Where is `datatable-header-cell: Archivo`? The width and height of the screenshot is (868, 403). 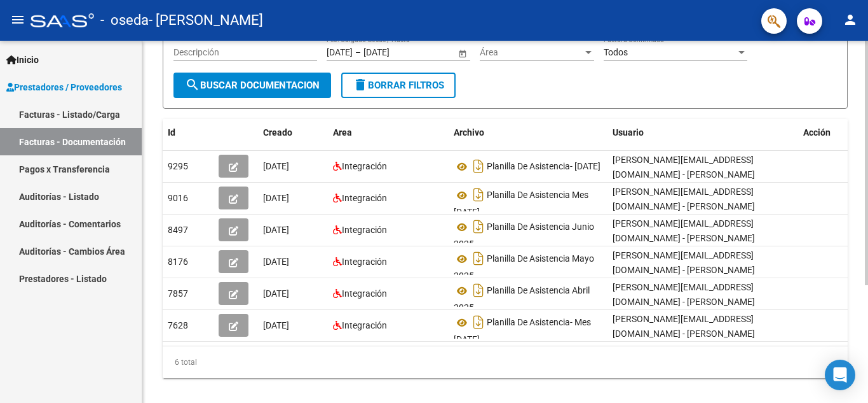 datatable-header-cell: Archivo is located at coordinates (528, 132).